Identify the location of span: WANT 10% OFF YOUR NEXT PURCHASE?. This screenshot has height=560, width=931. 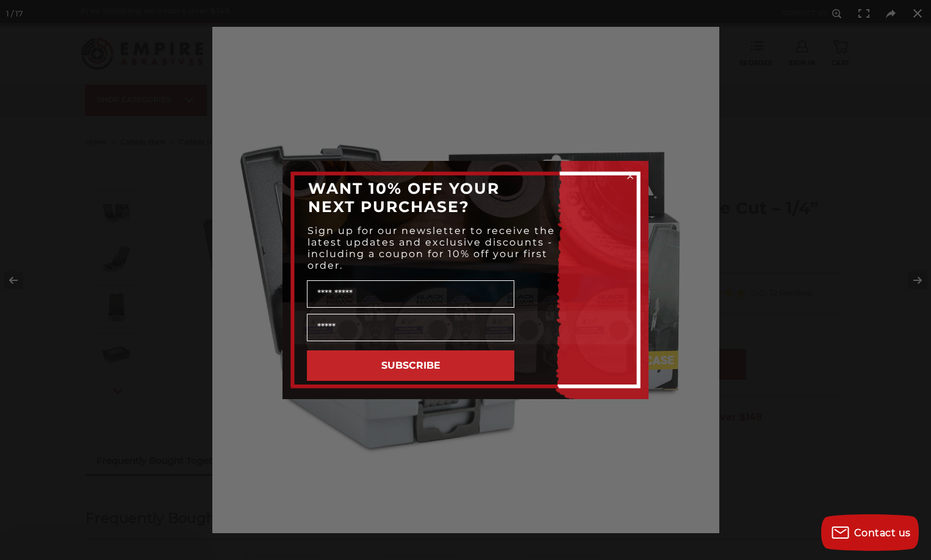
(404, 197).